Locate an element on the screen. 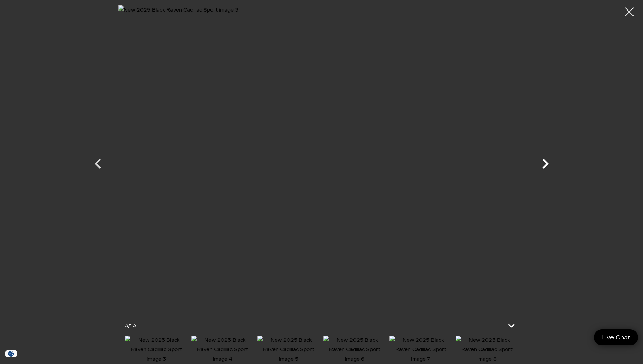 The image size is (643, 364). div: Previous is located at coordinates (98, 165).